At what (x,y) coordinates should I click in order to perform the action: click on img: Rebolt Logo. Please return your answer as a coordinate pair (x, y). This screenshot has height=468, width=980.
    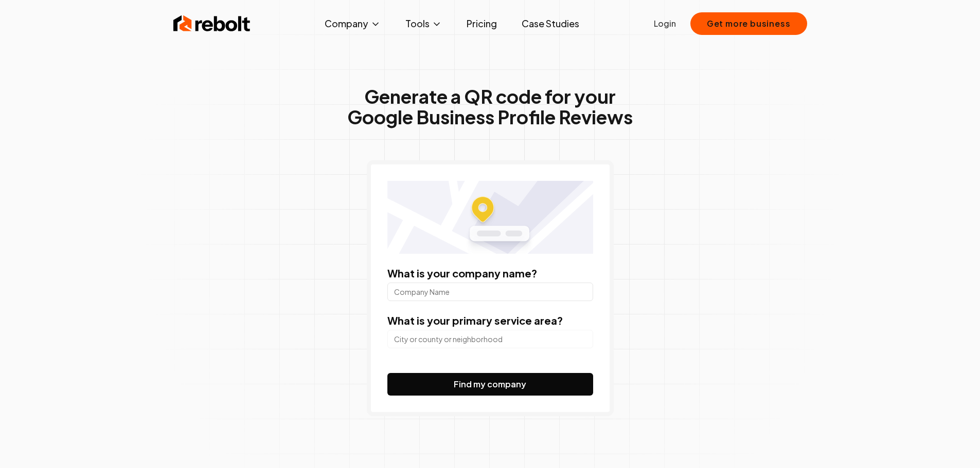
    Looking at the image, I should click on (212, 24).